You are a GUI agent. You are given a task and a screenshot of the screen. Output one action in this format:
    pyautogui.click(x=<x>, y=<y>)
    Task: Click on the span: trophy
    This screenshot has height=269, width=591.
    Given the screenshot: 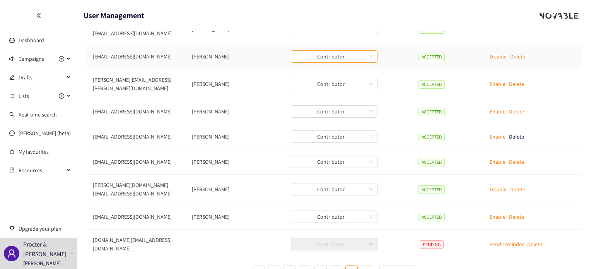 What is the action you would take?
    pyautogui.click(x=12, y=228)
    